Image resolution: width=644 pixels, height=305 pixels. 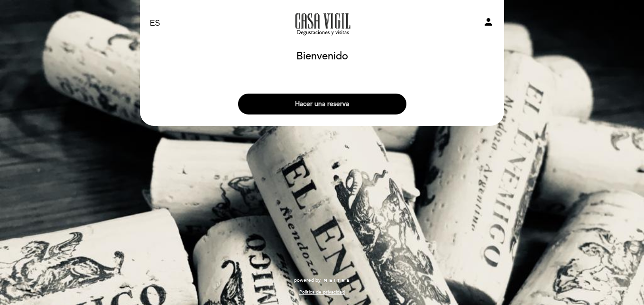 I want to click on i: person, so click(x=489, y=22).